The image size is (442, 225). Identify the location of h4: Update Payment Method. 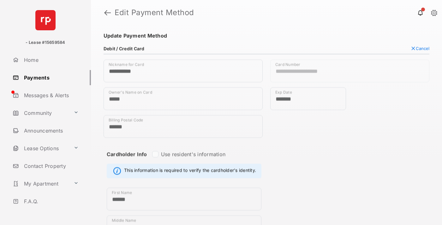
(267, 36).